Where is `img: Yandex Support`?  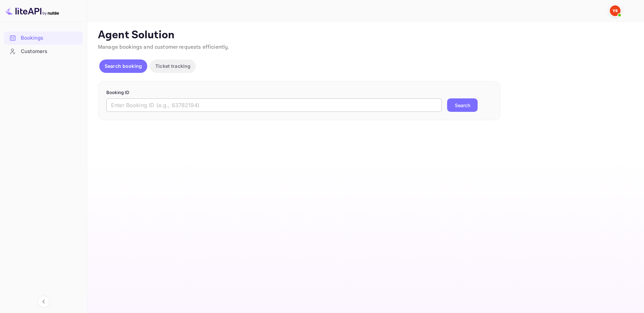 img: Yandex Support is located at coordinates (615, 11).